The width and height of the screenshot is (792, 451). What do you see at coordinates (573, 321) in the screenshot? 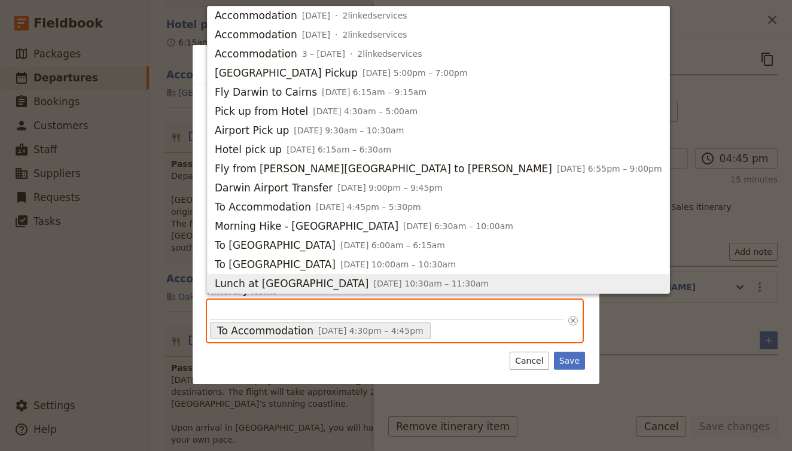
I see `button: Clear input` at bounding box center [573, 321].